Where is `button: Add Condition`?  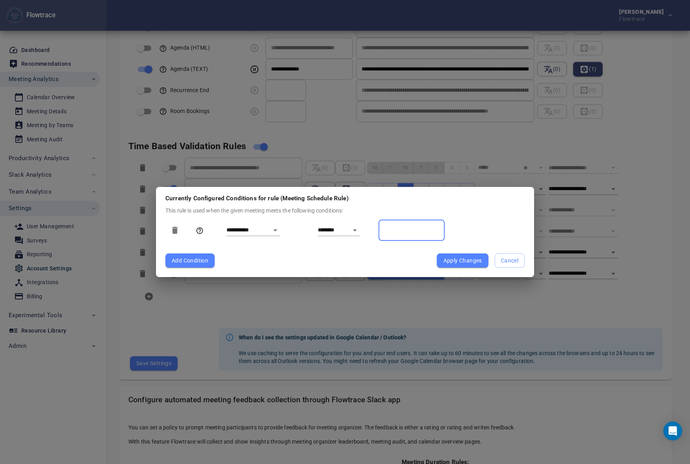
button: Add Condition is located at coordinates (190, 261).